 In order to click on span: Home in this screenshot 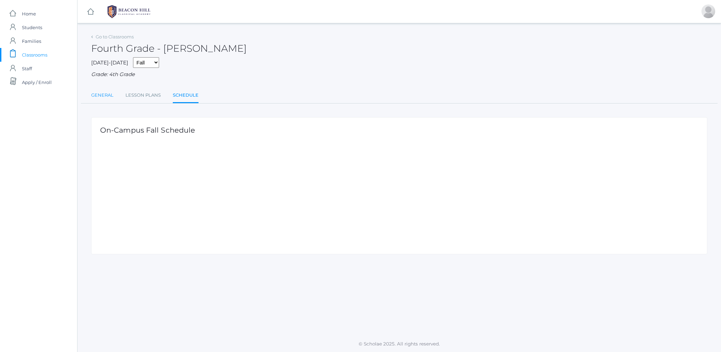, I will do `click(29, 14)`.